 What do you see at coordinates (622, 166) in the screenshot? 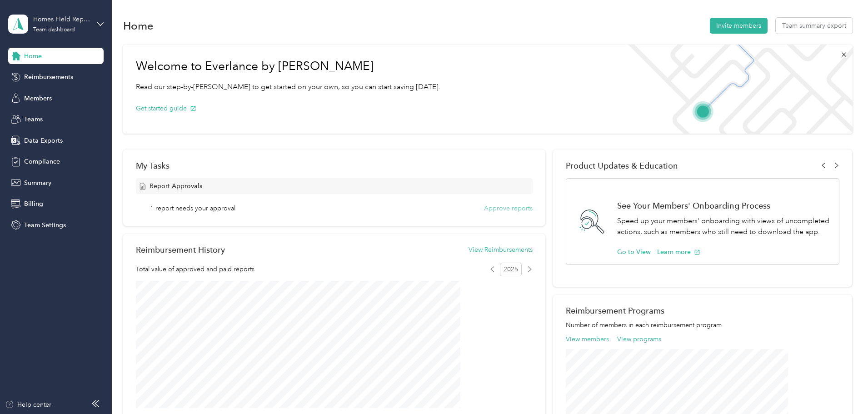
I see `span: Product Updates & Education` at bounding box center [622, 166].